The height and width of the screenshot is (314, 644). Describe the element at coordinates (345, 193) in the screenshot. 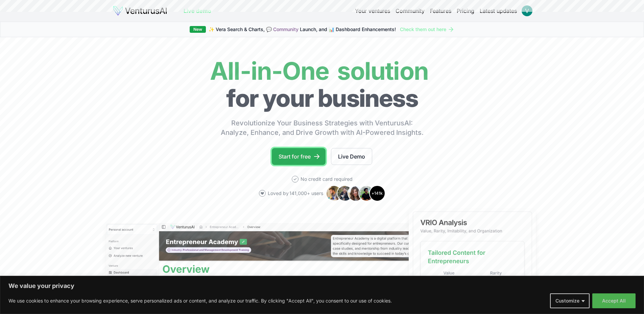

I see `img: Avatar 2` at that location.